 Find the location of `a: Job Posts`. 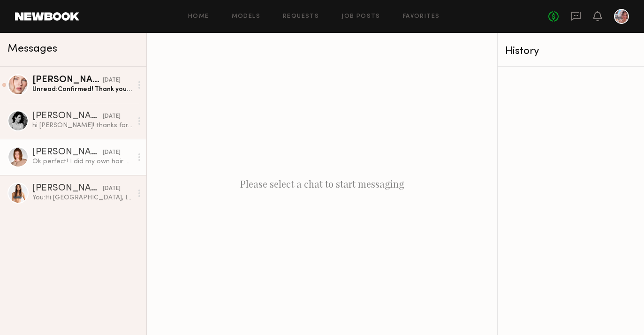

a: Job Posts is located at coordinates (361, 16).